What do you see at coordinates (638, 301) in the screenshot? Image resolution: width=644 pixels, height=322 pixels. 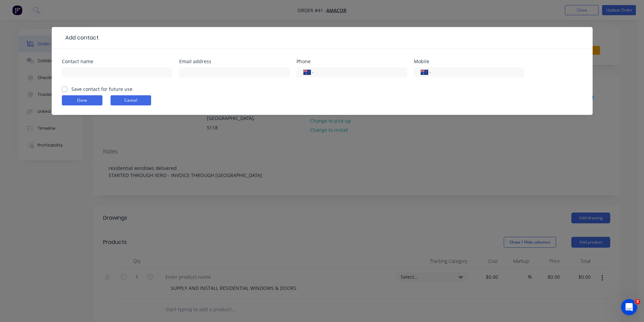 I see `span: 2` at bounding box center [638, 301].